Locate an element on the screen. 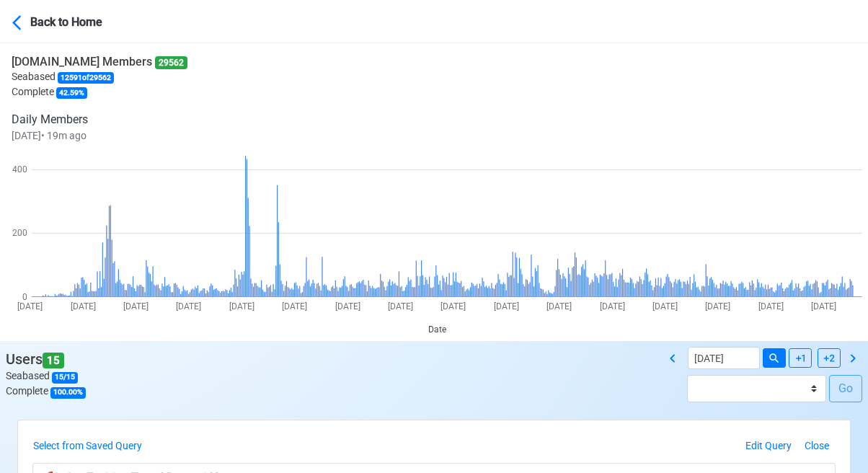  button: Edit Query is located at coordinates (769, 446).